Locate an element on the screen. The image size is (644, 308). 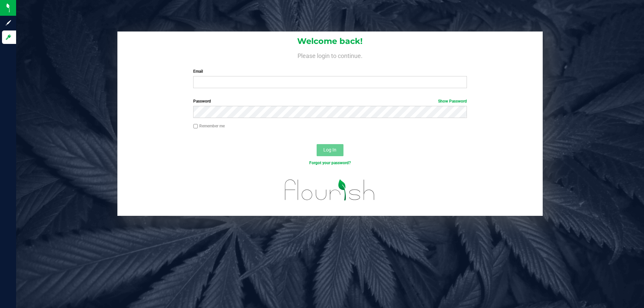
inline-svg: Log in is located at coordinates (9, 37).